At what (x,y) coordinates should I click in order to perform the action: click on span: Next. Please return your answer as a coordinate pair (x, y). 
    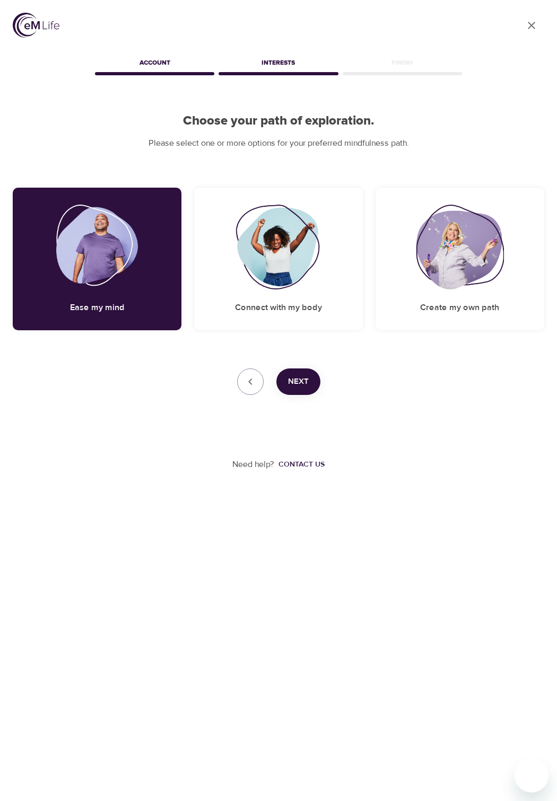
    Looking at the image, I should click on (298, 382).